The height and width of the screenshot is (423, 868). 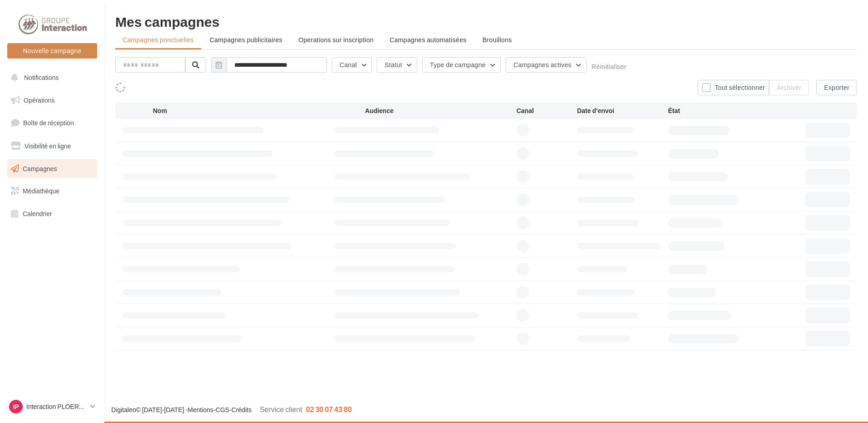 I want to click on a: Campagnes, so click(x=52, y=169).